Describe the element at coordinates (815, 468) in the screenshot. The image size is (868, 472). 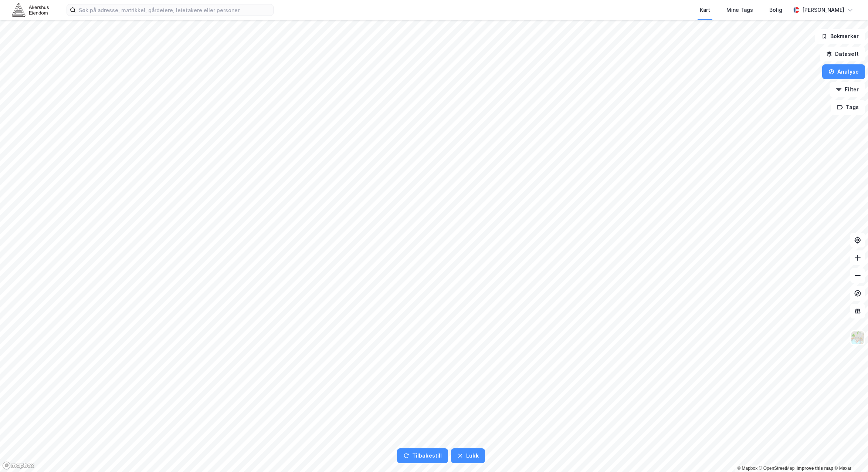
I see `a: Improve this map` at that location.